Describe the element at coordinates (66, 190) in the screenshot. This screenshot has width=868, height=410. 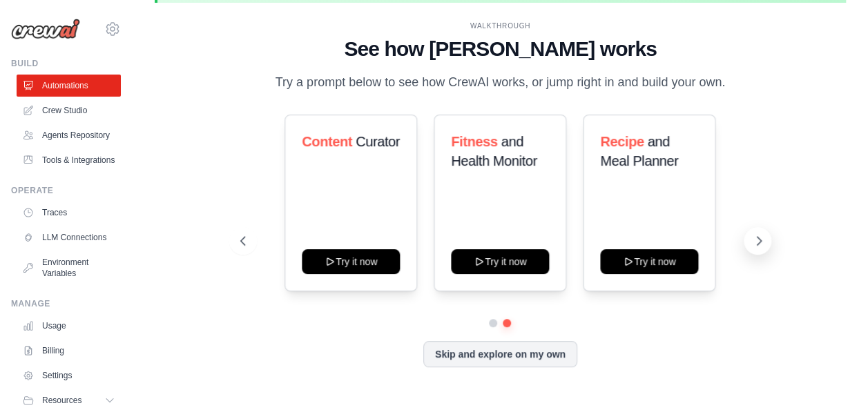
I see `div: Operate` at that location.